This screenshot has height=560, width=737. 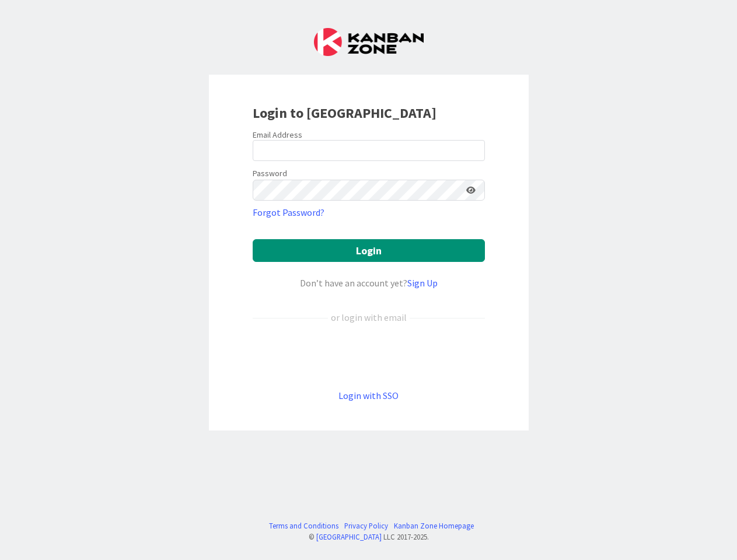 I want to click on img: Kanban Zone, so click(x=369, y=42).